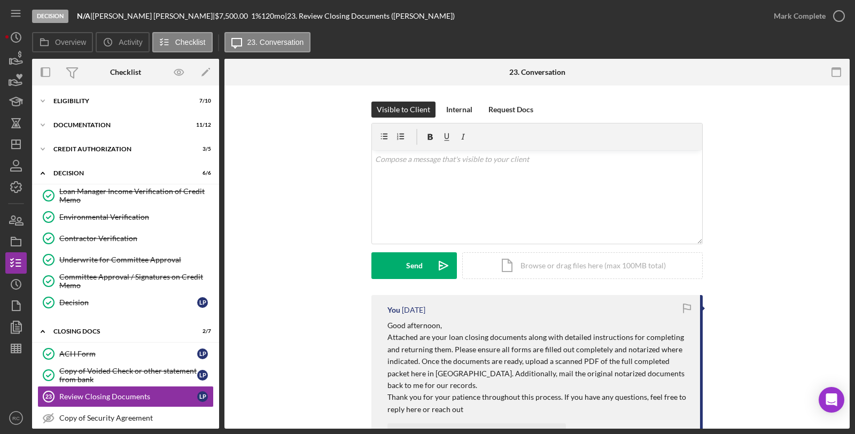 The height and width of the screenshot is (434, 855). Describe the element at coordinates (273, 16) in the screenshot. I see `div: 120 mo` at that location.